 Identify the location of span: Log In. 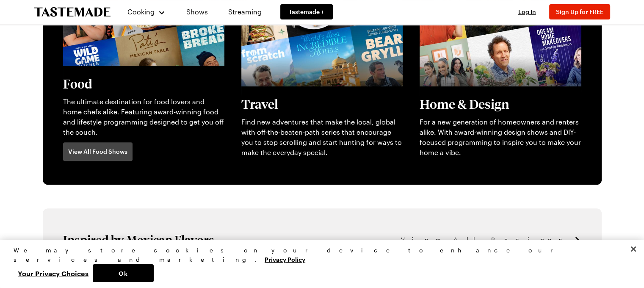
(527, 11).